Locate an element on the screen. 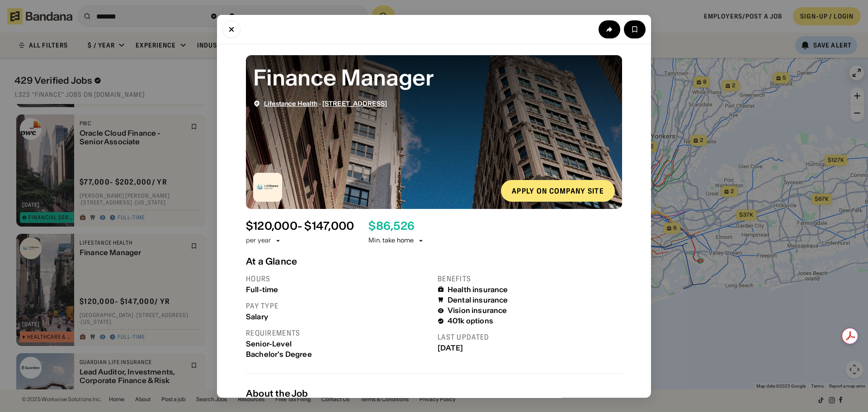 This screenshot has height=412, width=868. div: About the Job is located at coordinates (434, 393).